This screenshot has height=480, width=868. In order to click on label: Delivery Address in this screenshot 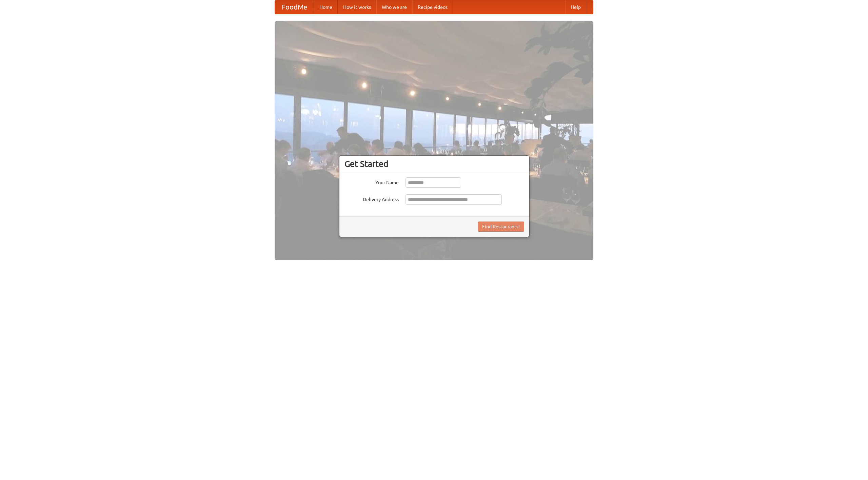, I will do `click(371, 198)`.